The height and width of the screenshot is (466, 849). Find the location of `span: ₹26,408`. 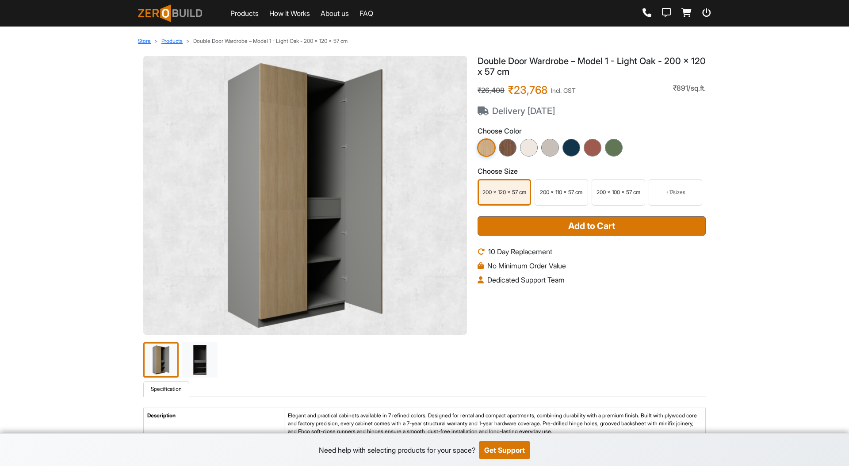

span: ₹26,408 is located at coordinates (491, 90).